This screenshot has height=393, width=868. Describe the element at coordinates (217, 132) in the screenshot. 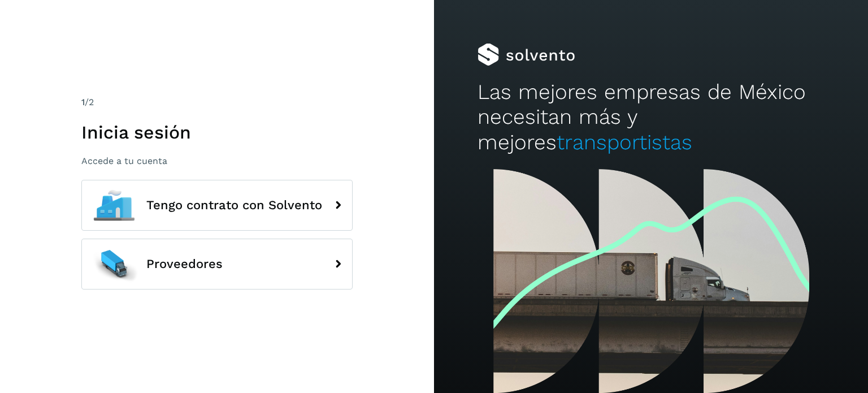

I see `h1: Inicia sesión` at that location.